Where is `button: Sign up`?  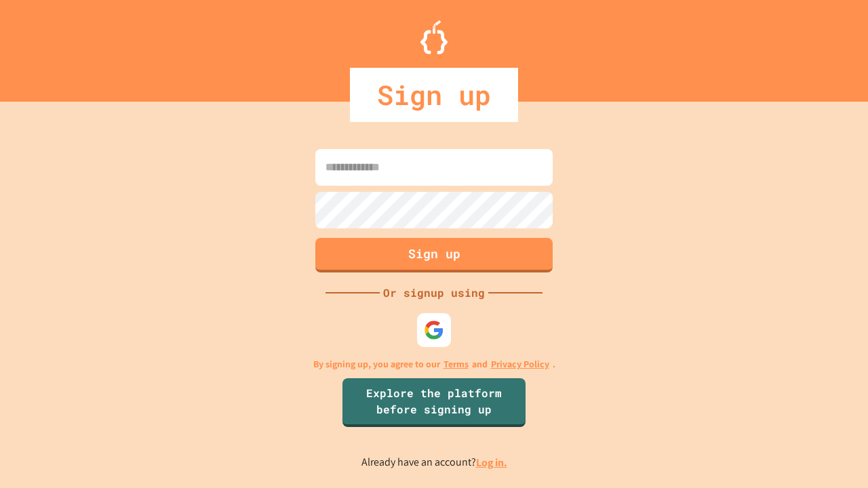 button: Sign up is located at coordinates (434, 255).